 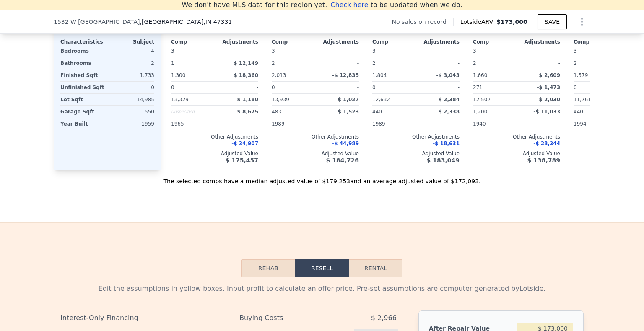 I want to click on div: 1994, so click(x=594, y=124).